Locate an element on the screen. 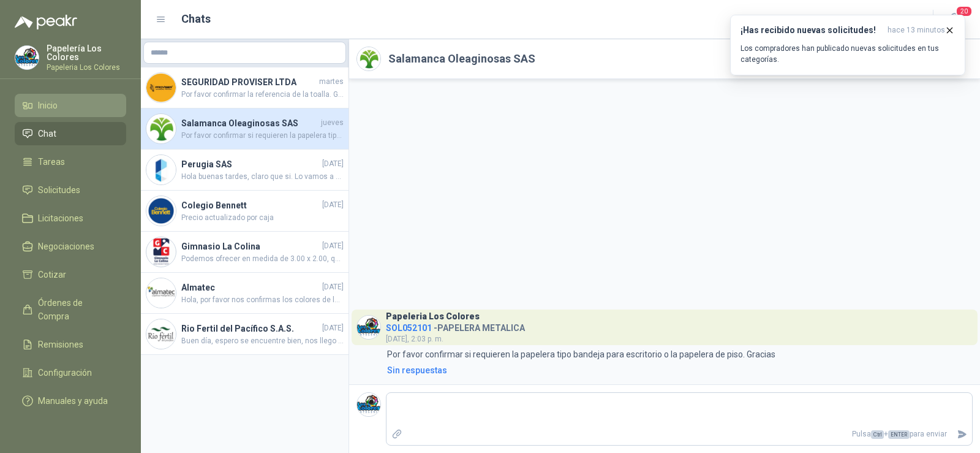 The image size is (980, 453). span: Órdenes de Compra is located at coordinates (76, 310).